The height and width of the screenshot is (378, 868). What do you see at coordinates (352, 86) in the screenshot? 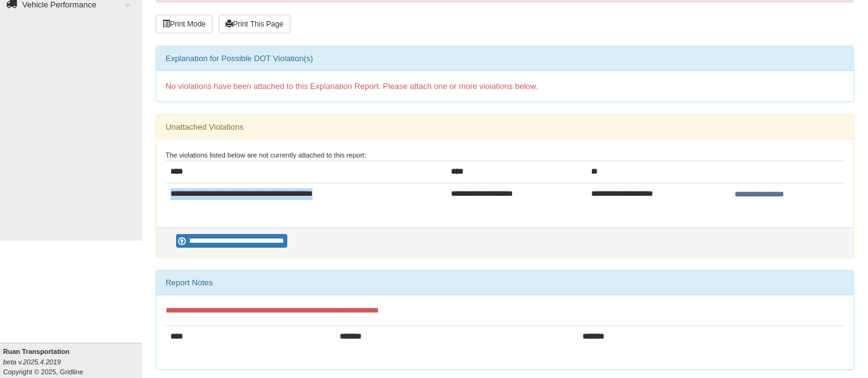
I see `span: No violations have been attached to this Explanation Report. Please attach one or more violations...` at bounding box center [352, 86].